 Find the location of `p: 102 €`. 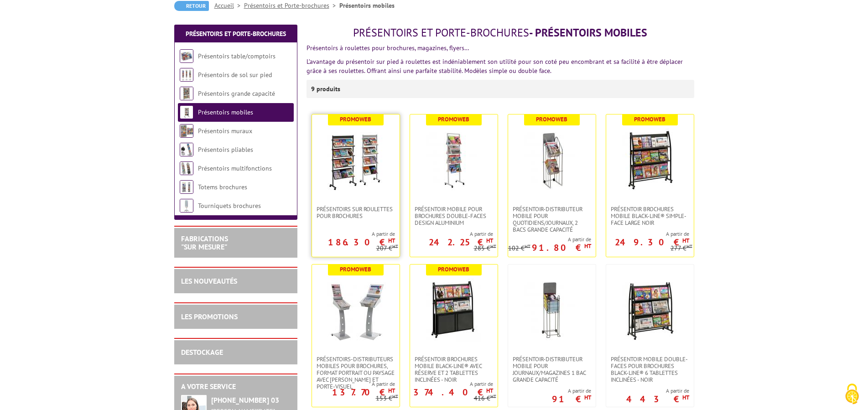

p: 102 € is located at coordinates (519, 248).